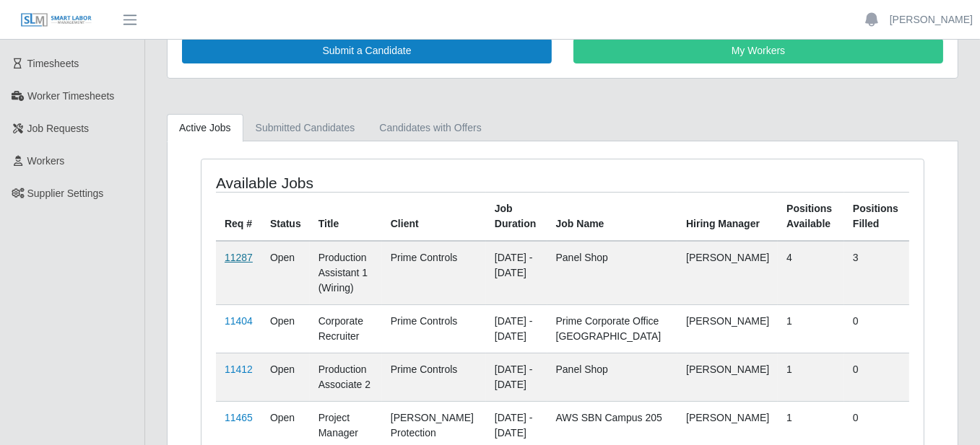  Describe the element at coordinates (238, 258) in the screenshot. I see `a: 11287` at that location.